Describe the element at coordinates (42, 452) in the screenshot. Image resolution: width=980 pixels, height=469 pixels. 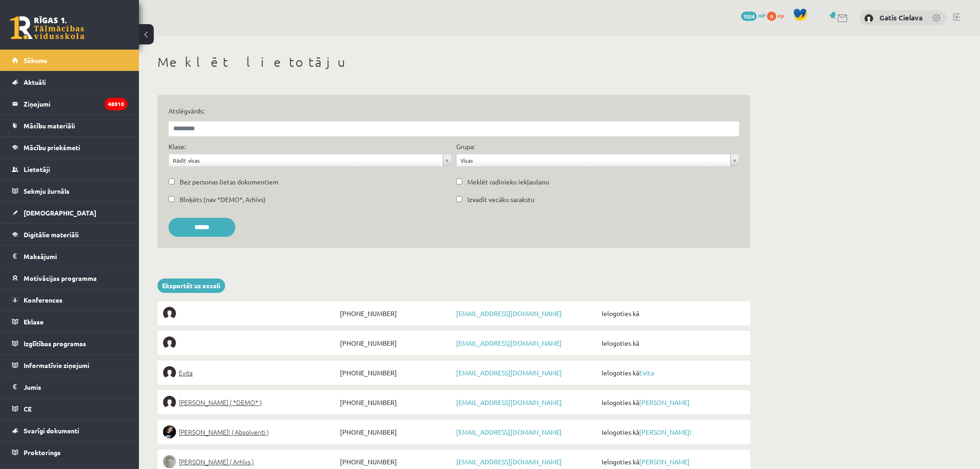
I see `span: Proktorings` at that location.